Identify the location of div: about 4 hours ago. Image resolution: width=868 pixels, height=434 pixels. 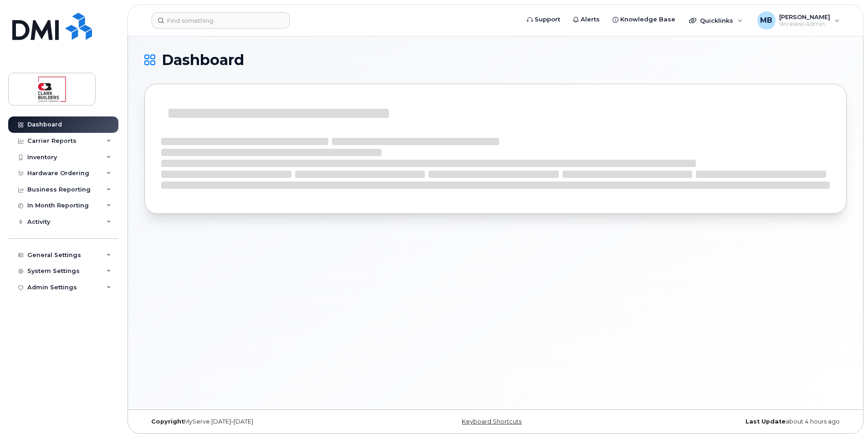
(729, 422).